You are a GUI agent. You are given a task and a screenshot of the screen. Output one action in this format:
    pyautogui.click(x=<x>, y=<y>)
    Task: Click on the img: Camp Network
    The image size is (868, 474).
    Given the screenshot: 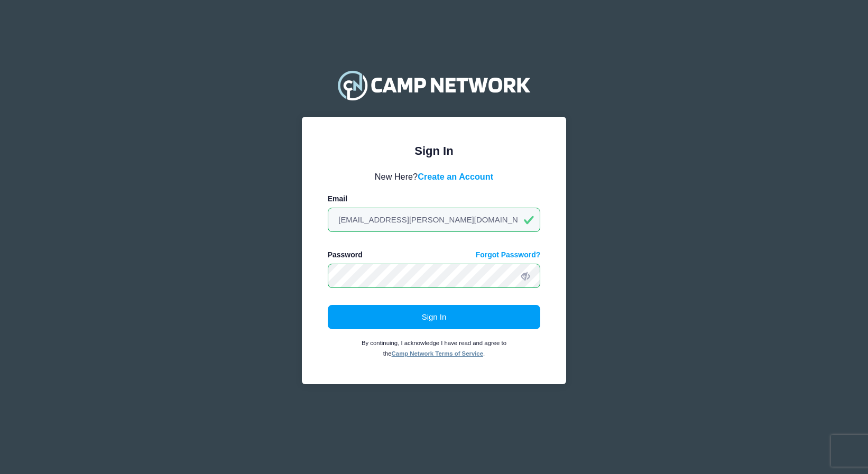 What is the action you would take?
    pyautogui.click(x=434, y=85)
    